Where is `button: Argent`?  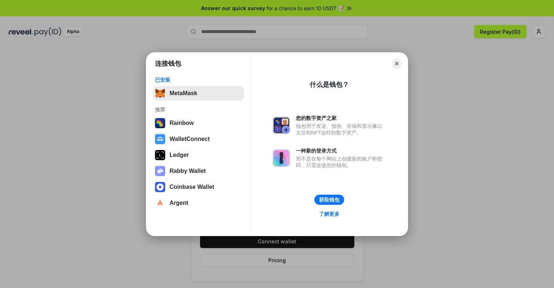
button: Argent is located at coordinates (198, 203).